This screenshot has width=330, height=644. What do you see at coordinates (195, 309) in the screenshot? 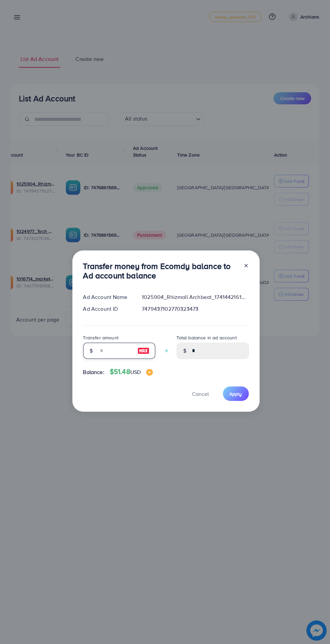
I see `div: 7479437102770323473` at bounding box center [195, 309].